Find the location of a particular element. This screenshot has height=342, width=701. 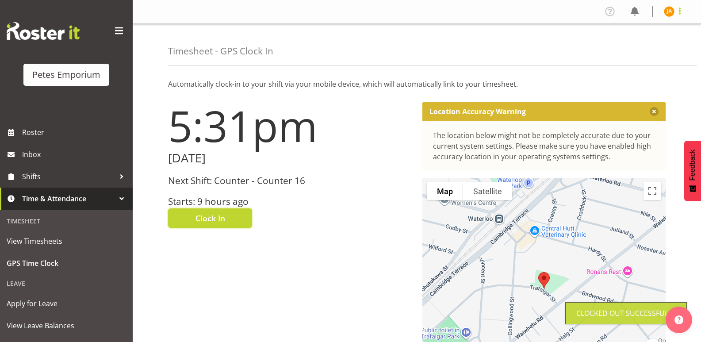

span: Feedback is located at coordinates (693, 165).